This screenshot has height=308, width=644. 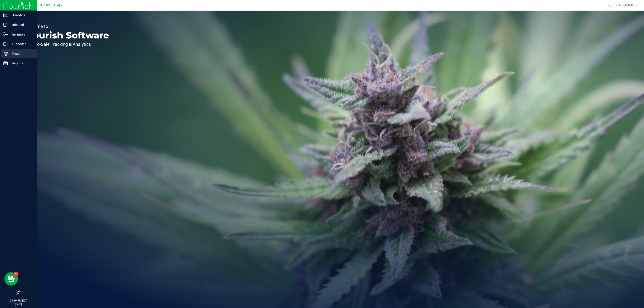 What do you see at coordinates (5, 44) in the screenshot?
I see `inline-svg: Outbound` at bounding box center [5, 44].